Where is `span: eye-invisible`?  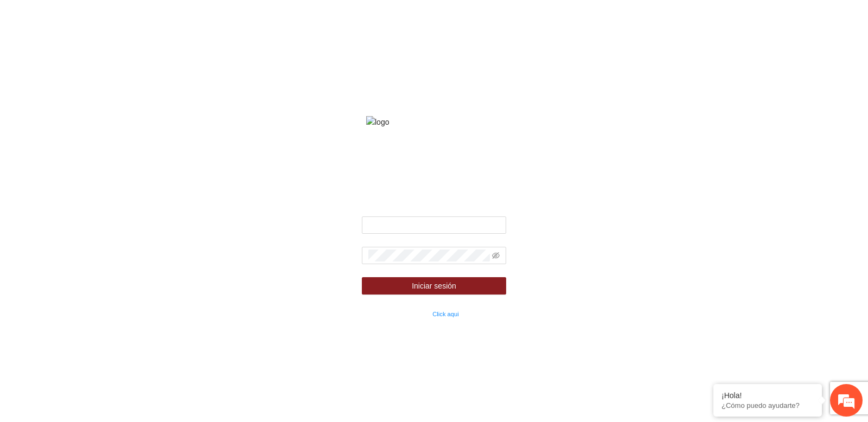 span: eye-invisible is located at coordinates (496, 255).